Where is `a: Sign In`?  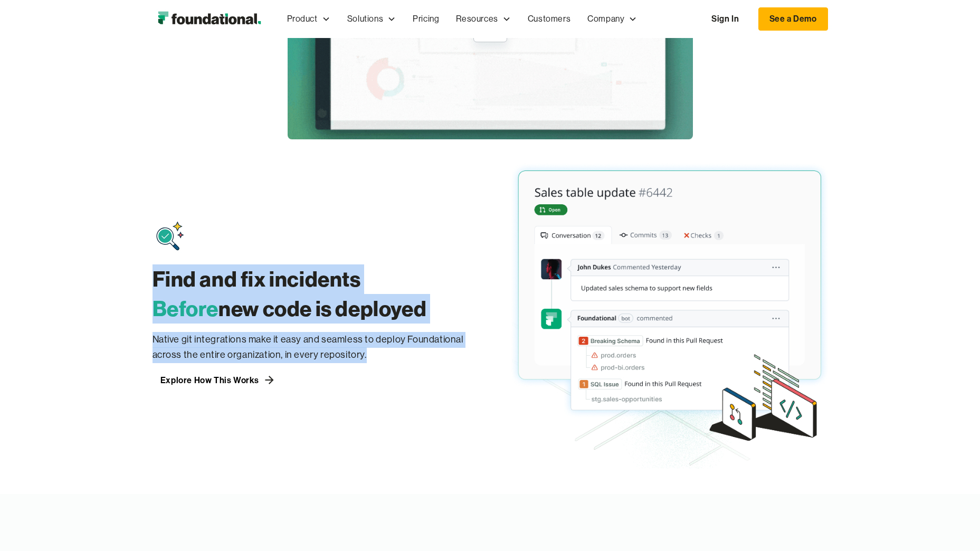 a: Sign In is located at coordinates (725, 19).